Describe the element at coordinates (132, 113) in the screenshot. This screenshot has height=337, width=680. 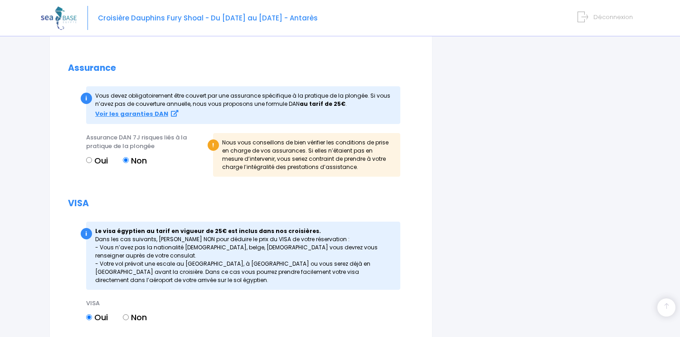
I see `strong: Voir les garanties DAN` at that location.